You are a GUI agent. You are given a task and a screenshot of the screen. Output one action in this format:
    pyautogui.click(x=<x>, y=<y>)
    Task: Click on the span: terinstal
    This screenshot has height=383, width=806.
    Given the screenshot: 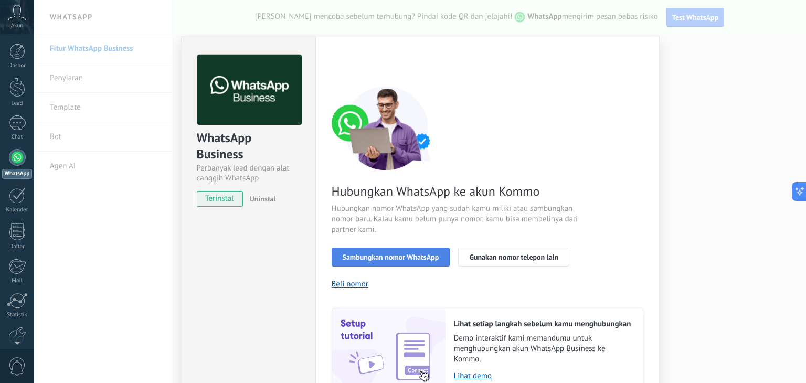 What is the action you would take?
    pyautogui.click(x=220, y=199)
    